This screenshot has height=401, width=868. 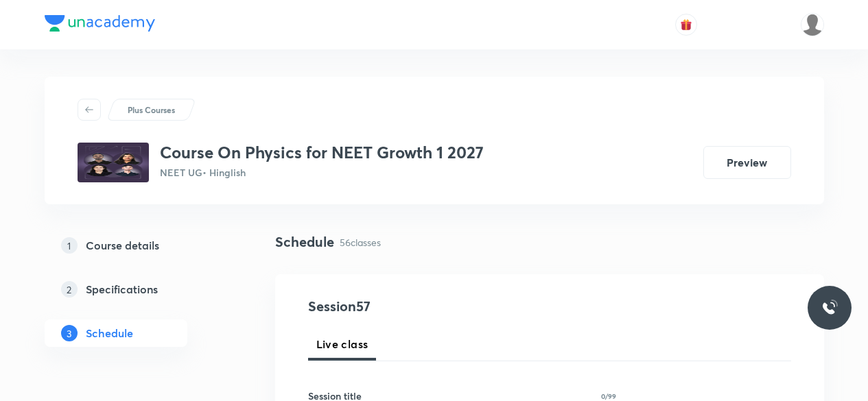 What do you see at coordinates (100, 24) in the screenshot?
I see `a: Company Logo` at bounding box center [100, 24].